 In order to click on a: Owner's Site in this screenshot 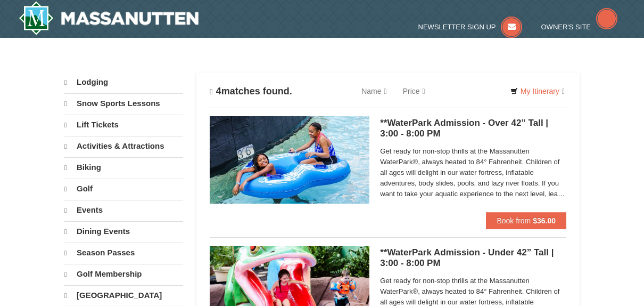, I will do `click(580, 27)`.